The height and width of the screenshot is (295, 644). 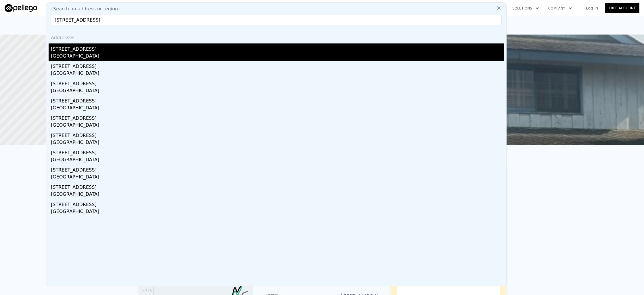 What do you see at coordinates (277, 36) in the screenshot?
I see `div: Addresses` at bounding box center [277, 36].